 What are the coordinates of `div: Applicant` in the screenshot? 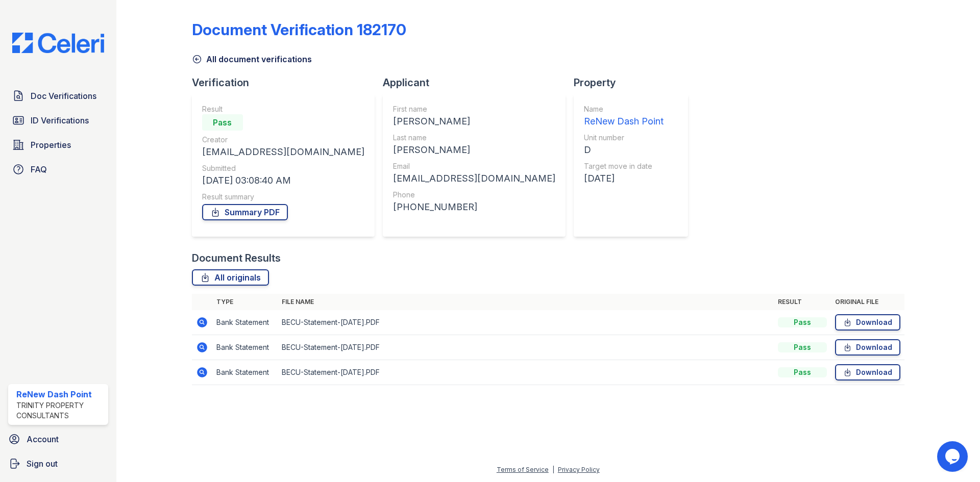 It's located at (478, 82).